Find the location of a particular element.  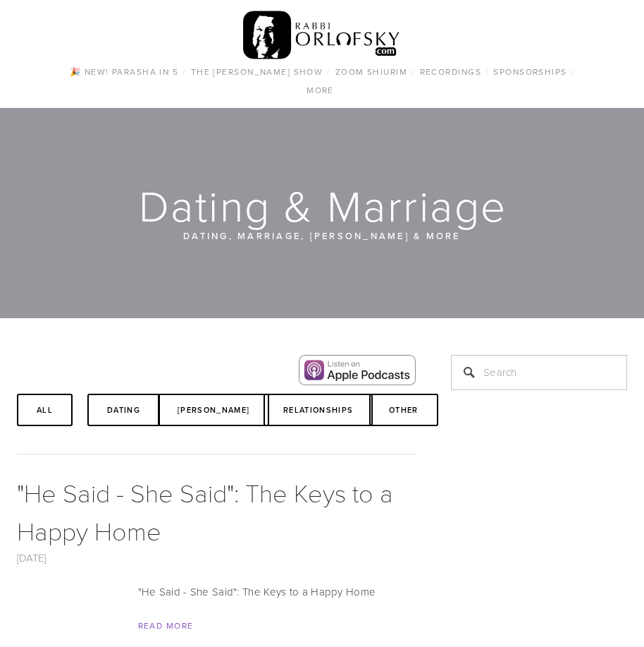

a: More is located at coordinates (320, 91).